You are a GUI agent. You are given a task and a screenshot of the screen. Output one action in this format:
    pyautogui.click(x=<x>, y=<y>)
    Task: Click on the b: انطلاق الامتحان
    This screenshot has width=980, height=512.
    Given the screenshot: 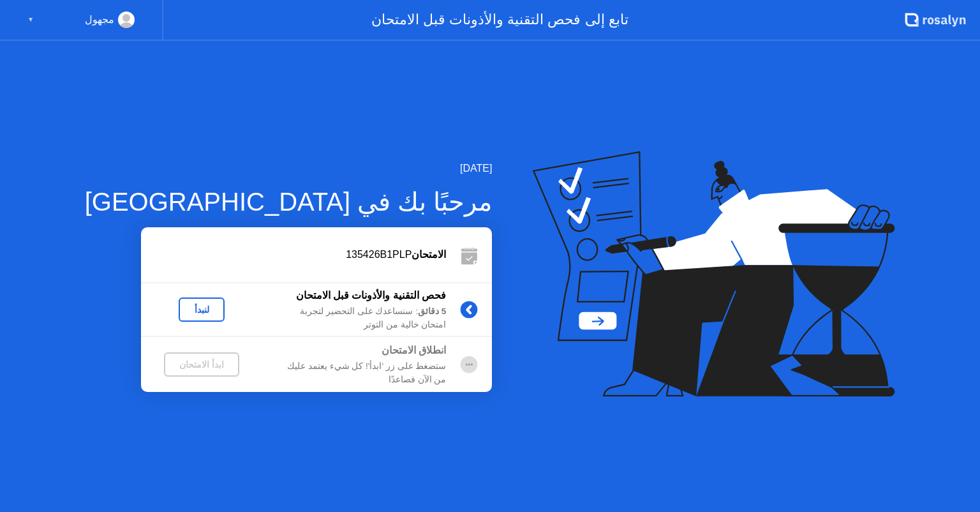 What is the action you would take?
    pyautogui.click(x=413, y=350)
    